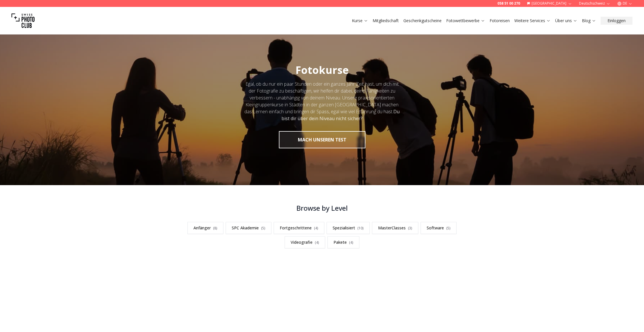  Describe the element at coordinates (395, 228) in the screenshot. I see `a: MasterClasses(3)` at that location.